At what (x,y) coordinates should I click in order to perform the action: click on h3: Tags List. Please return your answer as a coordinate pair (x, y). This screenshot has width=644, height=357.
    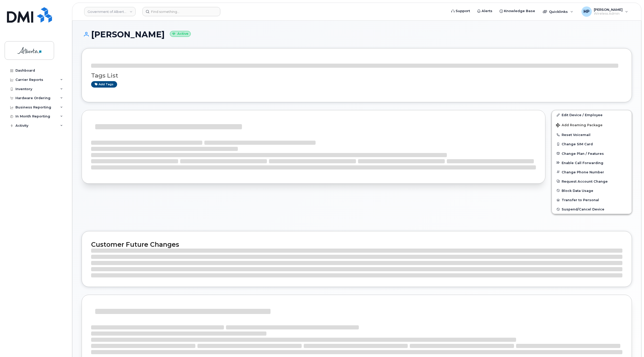
    Looking at the image, I should click on (357, 75).